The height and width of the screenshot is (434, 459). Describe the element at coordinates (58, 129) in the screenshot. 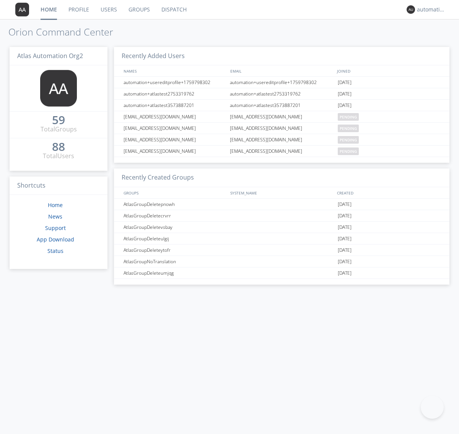

I see `div: Total Groups` at that location.